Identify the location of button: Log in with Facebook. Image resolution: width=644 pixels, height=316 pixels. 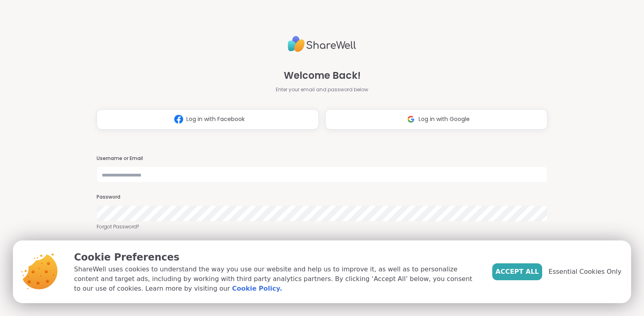
(208, 119).